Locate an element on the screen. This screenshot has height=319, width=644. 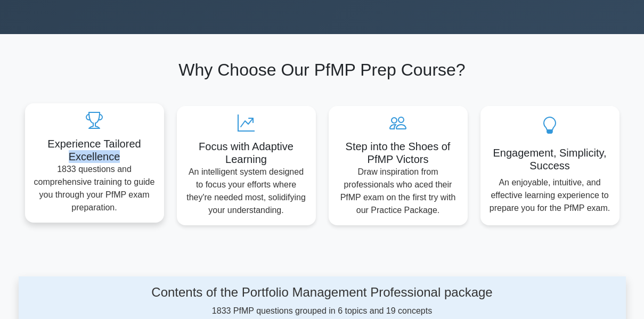
h2: Why Choose Our PfMP Prep Course? is located at coordinates (322, 70).